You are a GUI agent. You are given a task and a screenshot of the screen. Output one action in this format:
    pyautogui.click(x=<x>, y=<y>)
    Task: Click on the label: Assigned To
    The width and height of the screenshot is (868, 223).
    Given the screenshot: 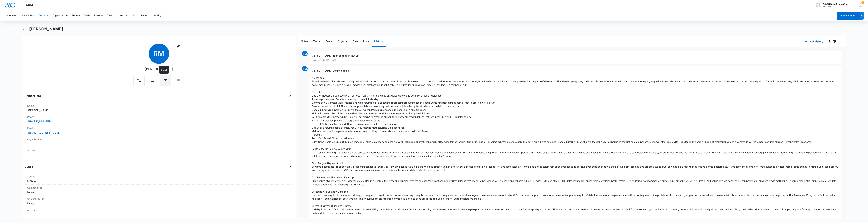 What is the action you would take?
    pyautogui.click(x=159, y=210)
    